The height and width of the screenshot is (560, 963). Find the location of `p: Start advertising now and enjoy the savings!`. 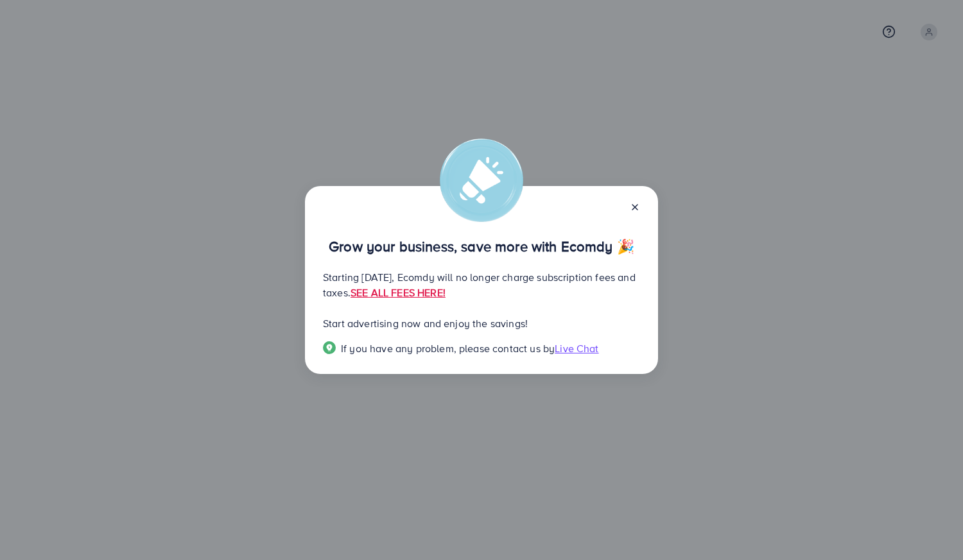

p: Start advertising now and enjoy the savings! is located at coordinates (482, 324).